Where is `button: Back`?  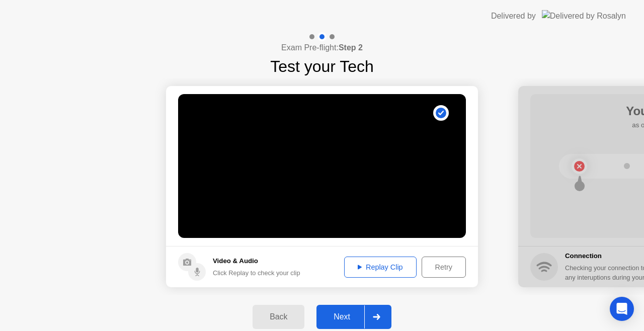
button: Back is located at coordinates (278, 317).